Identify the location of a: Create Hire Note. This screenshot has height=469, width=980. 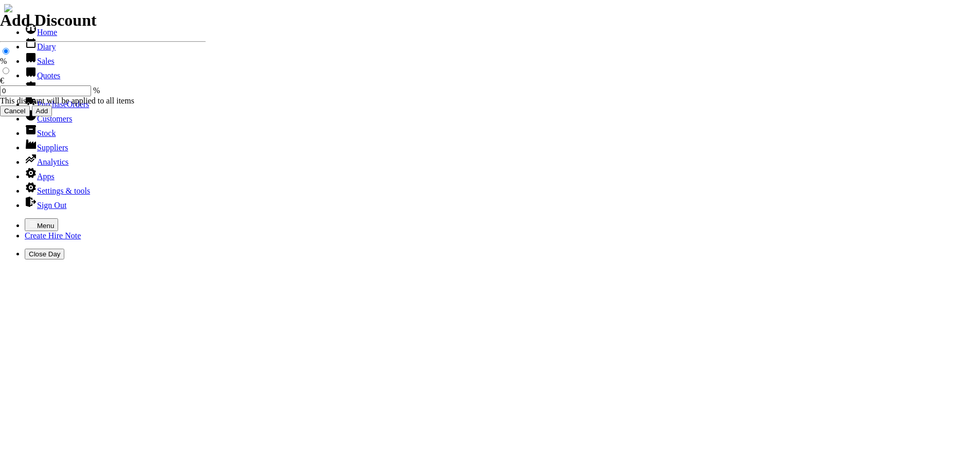
(52, 235).